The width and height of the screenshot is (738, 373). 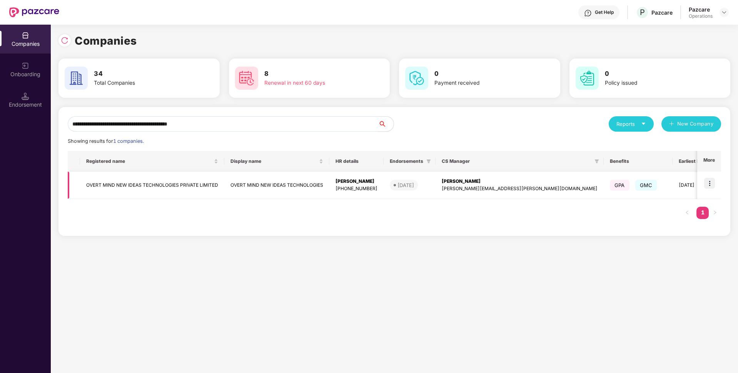 I want to click on span: caret-down, so click(x=644, y=124).